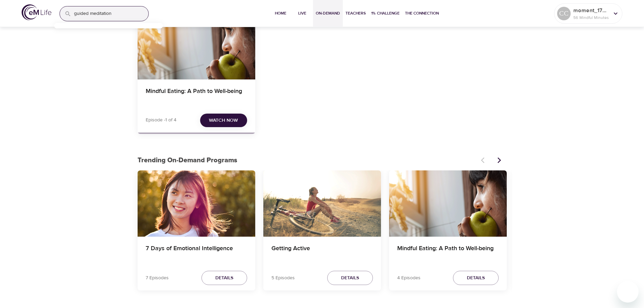 The height and width of the screenshot is (308, 644). Describe the element at coordinates (563, 13) in the screenshot. I see `div: CC` at that location.